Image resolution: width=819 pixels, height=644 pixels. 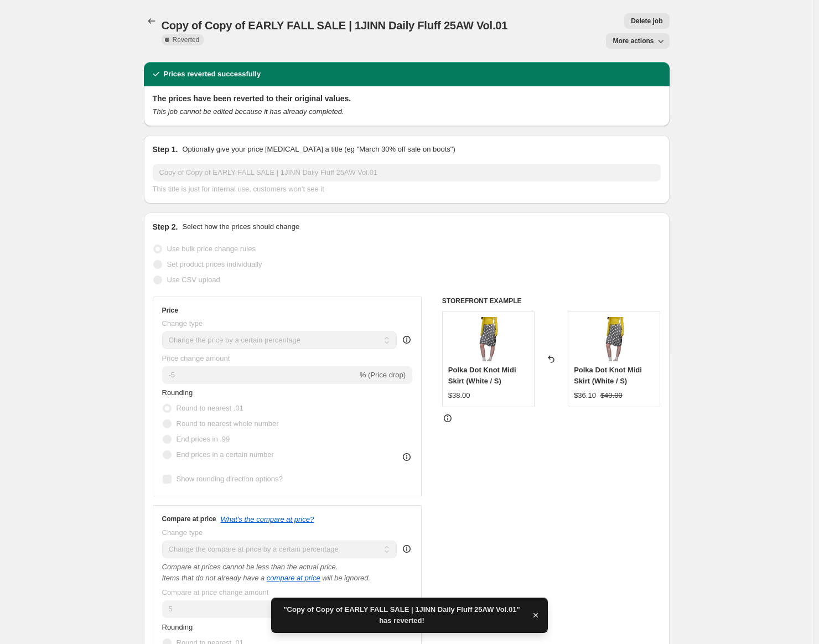 What do you see at coordinates (267, 519) in the screenshot?
I see `button: What's the compare at price?` at bounding box center [267, 519].